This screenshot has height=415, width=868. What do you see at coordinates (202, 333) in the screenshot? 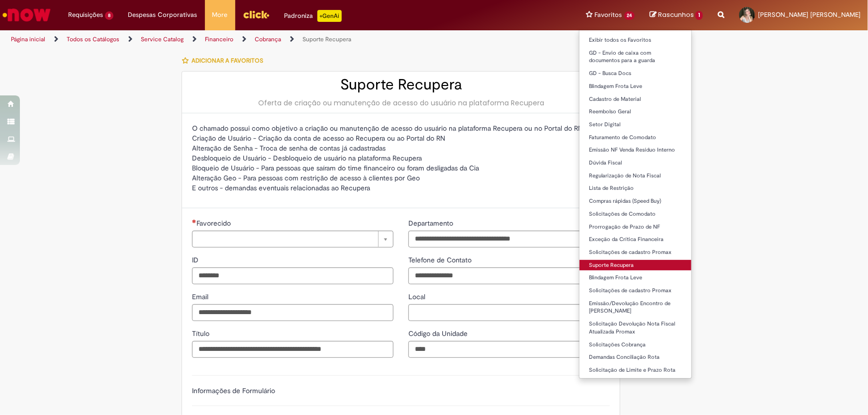
I see `span: Título` at bounding box center [202, 333].